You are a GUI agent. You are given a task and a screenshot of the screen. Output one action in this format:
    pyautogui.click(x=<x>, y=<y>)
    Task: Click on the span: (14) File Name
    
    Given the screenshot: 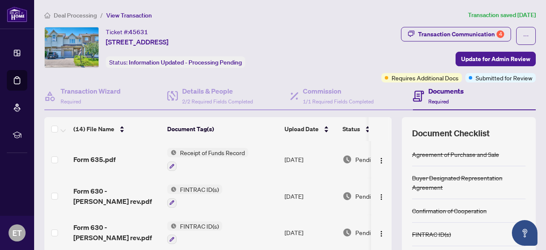 What is the action you would take?
    pyautogui.click(x=94, y=129)
    